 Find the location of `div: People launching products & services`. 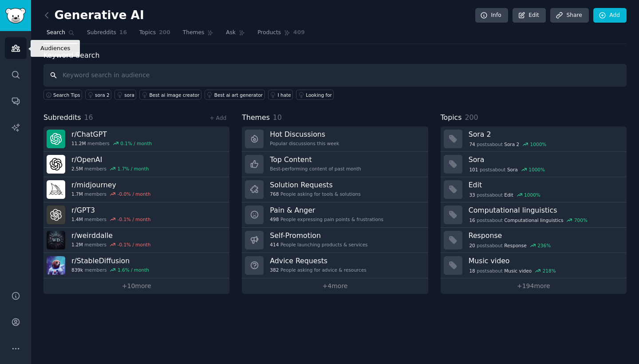

div: People launching products & services is located at coordinates (318, 245).